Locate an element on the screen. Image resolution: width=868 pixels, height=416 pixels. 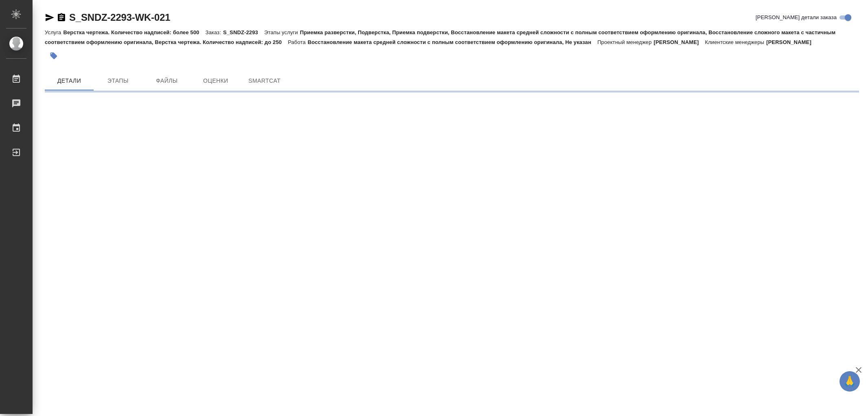
p: Заказ: is located at coordinates (214, 32).